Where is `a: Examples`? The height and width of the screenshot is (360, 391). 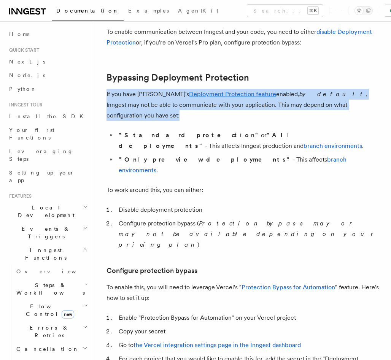
a: Examples is located at coordinates (148, 11).